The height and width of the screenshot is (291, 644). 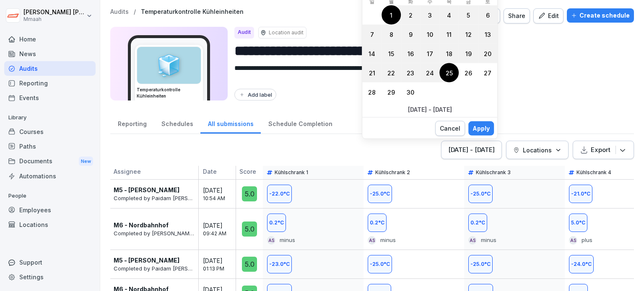 I want to click on div: 12, so click(x=468, y=34).